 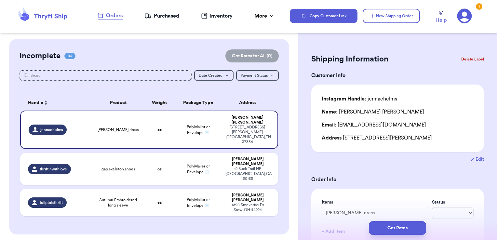 What do you see at coordinates (398, 76) in the screenshot?
I see `h3: Customer Info` at bounding box center [398, 76].